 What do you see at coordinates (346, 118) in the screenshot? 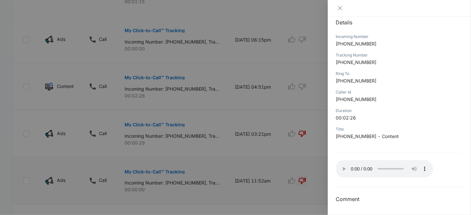
I see `span: 00:02:26` at bounding box center [346, 118].